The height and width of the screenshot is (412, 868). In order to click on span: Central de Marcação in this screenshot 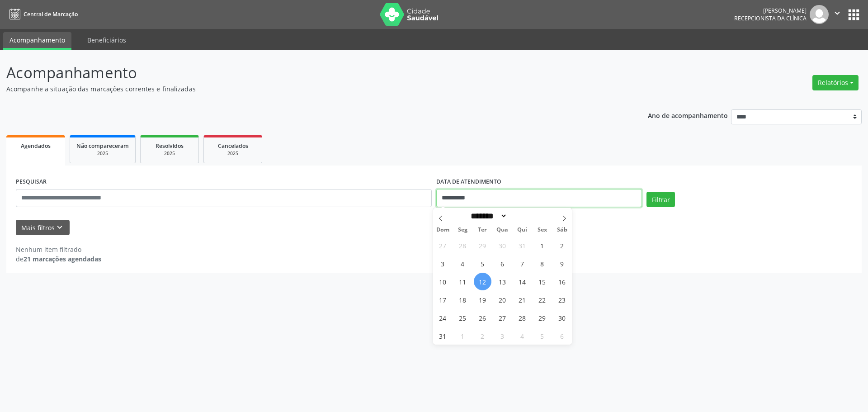, I will do `click(50, 14)`.